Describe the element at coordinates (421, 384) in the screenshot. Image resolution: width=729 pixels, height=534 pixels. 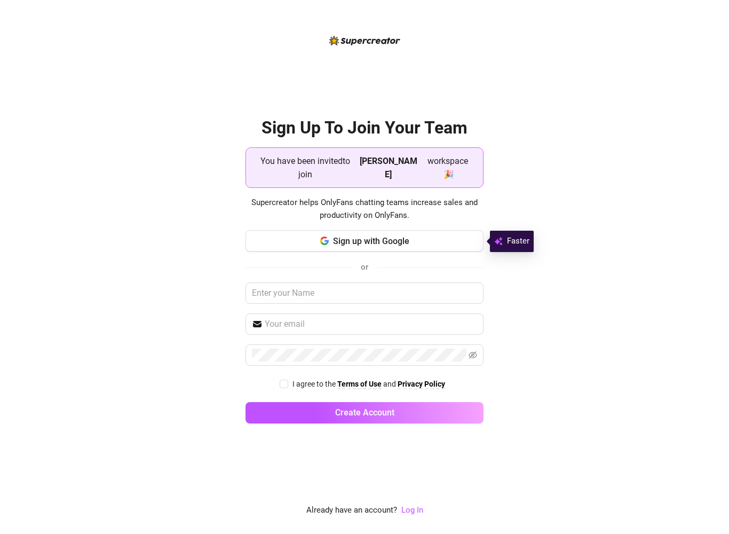
I see `strong: Privacy Policy` at that location.